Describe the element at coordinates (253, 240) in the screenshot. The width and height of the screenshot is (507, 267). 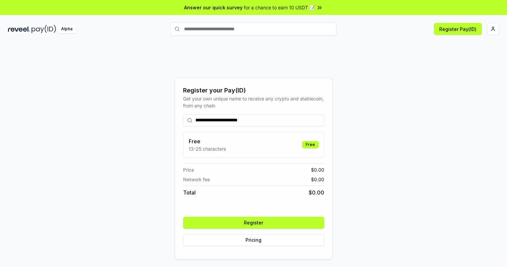
I see `button: Pricing` at that location.